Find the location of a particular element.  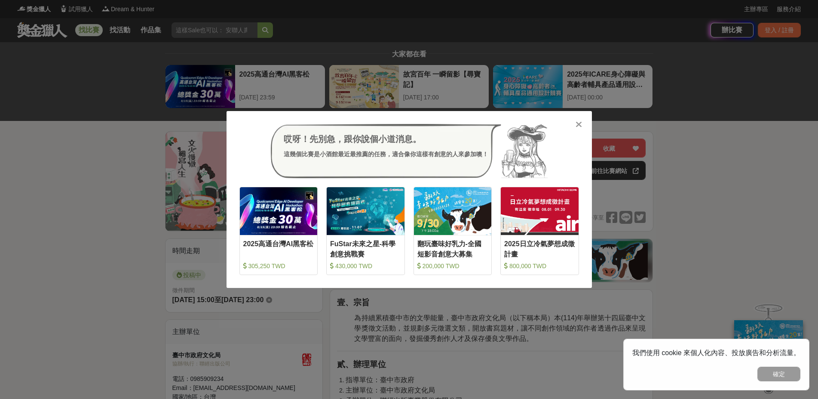

div: 2025日立冷氣夢想成徵計畫 is located at coordinates (540, 248).